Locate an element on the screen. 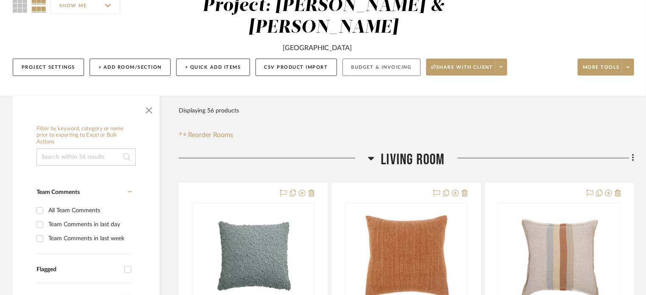 The image size is (646, 295). input: Search within 56 results is located at coordinates (86, 157).